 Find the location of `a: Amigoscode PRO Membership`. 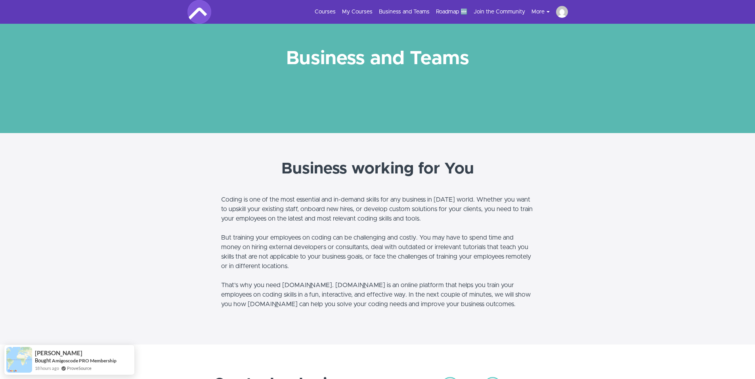

a: Amigoscode PRO Membership is located at coordinates (84, 361).